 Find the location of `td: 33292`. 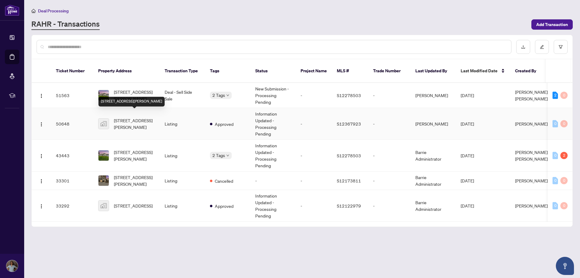

td: 33292 is located at coordinates (72, 205).